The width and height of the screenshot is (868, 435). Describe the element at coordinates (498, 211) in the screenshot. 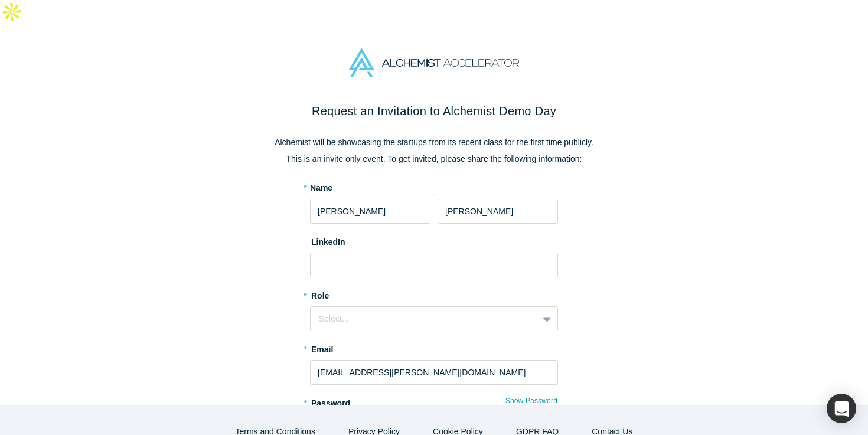

I see `input: Last Name` at that location.